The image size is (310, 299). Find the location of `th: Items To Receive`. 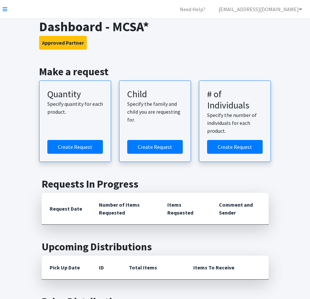

th: Items To Receive is located at coordinates (227, 267).